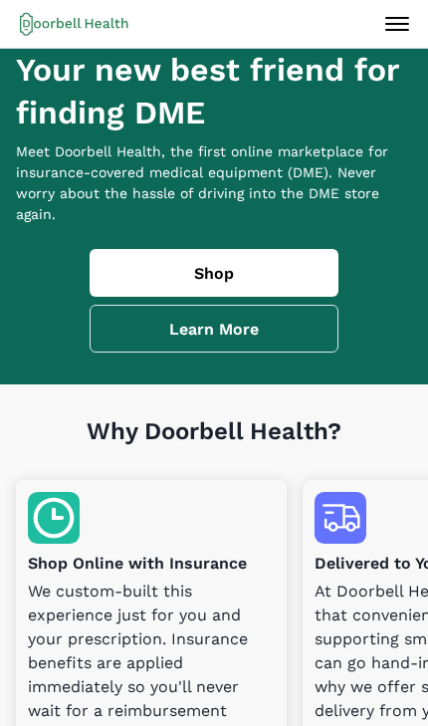  I want to click on p: Shop Online with Insurance, so click(151, 563).